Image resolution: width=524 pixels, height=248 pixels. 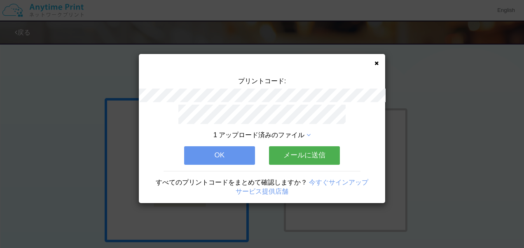 What do you see at coordinates (262, 191) in the screenshot?
I see `a: サービス提供店舗` at bounding box center [262, 191].